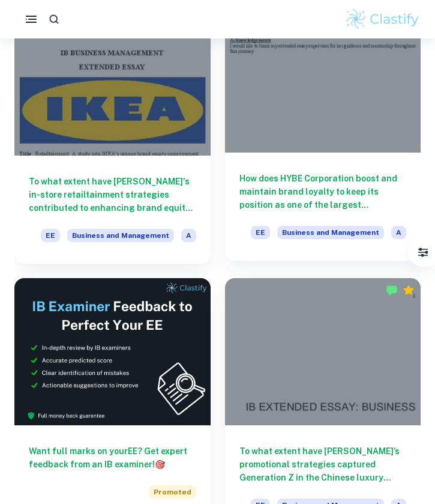 The width and height of the screenshot is (435, 504). I want to click on img: Clastify logo, so click(382, 19).